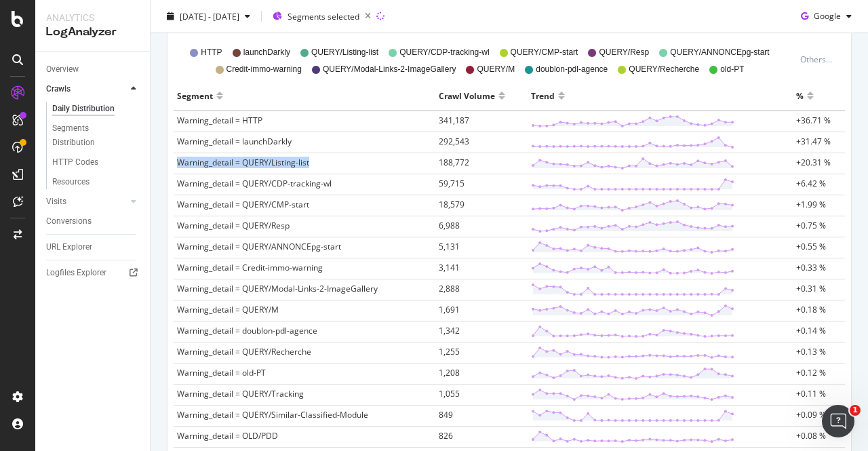 The height and width of the screenshot is (451, 868). Describe the element at coordinates (247, 330) in the screenshot. I see `span: Warning_detail = doublon-pdl-agence` at that location.